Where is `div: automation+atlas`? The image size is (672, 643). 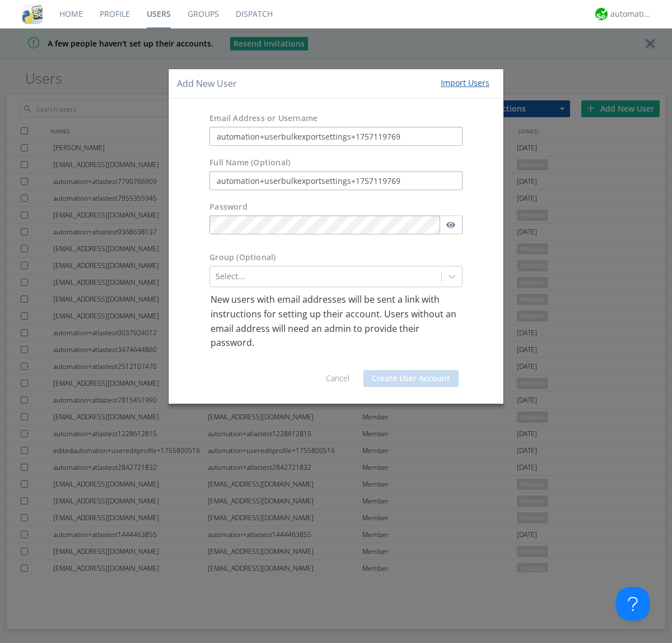 div: automation+atlas is located at coordinates (632, 14).